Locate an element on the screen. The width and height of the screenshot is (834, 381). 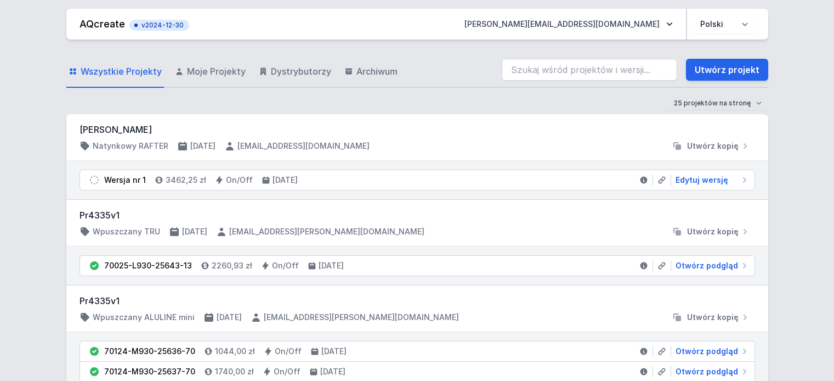
h4: 3462,25 zł is located at coordinates (186, 180).